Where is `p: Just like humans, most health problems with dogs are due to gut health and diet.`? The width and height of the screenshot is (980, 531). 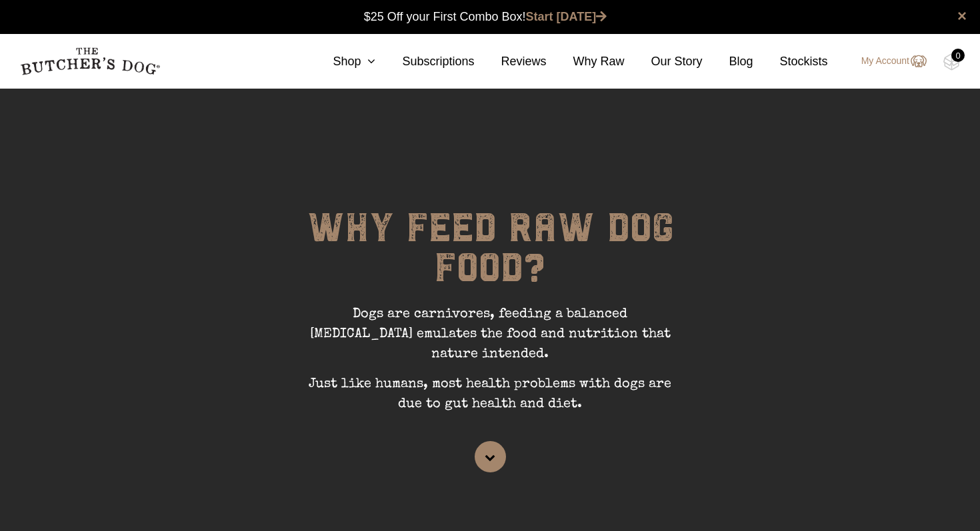
p: Just like humans, most health problems with dogs are due to gut health and diet. is located at coordinates (490, 399).